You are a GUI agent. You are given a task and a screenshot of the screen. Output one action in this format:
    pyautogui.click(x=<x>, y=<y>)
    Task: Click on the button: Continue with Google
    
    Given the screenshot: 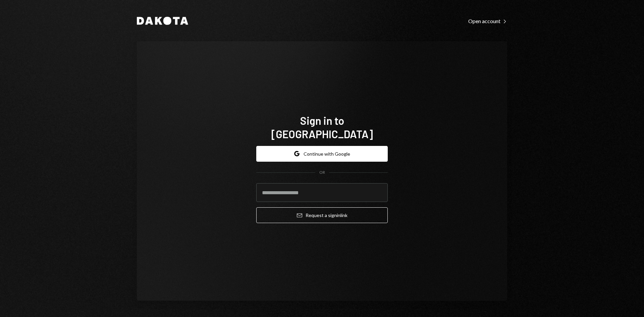 What is the action you would take?
    pyautogui.click(x=322, y=154)
    